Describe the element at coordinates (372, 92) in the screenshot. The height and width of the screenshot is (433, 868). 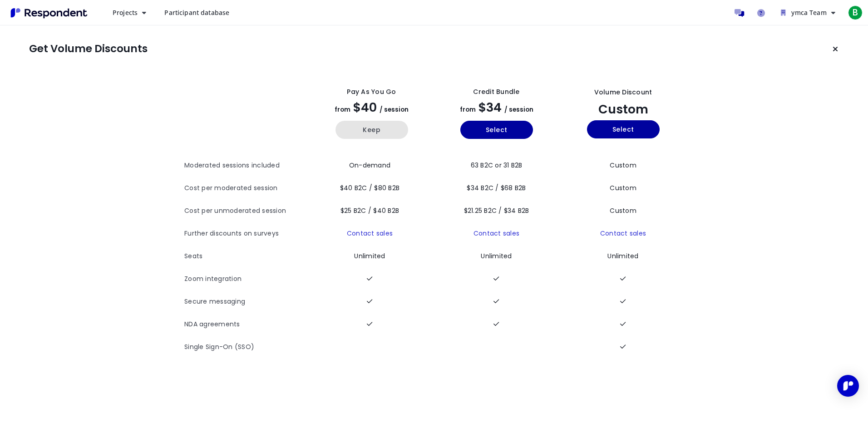
I see `div: Pay as you go` at that location.